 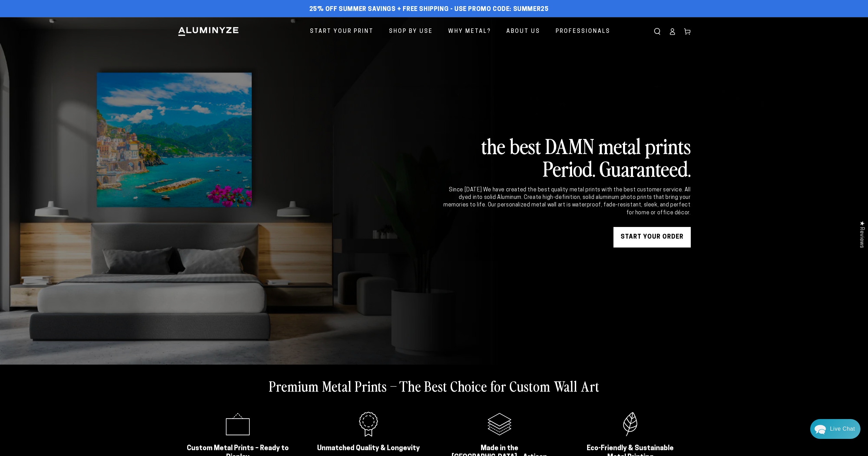 What do you see at coordinates (434, 386) in the screenshot?
I see `h2: Premium Metal Prints – The Best Choice for Custom Wall Art` at bounding box center [434, 386].